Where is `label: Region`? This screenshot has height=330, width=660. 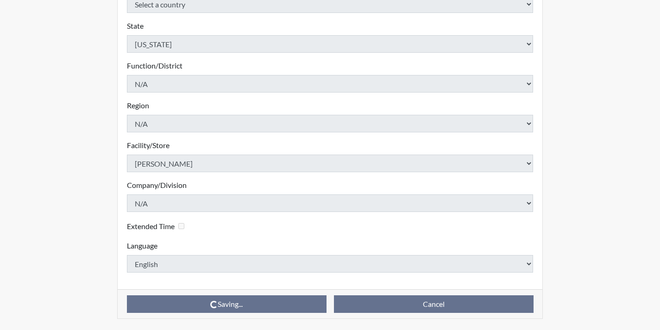
label: Region is located at coordinates (138, 106).